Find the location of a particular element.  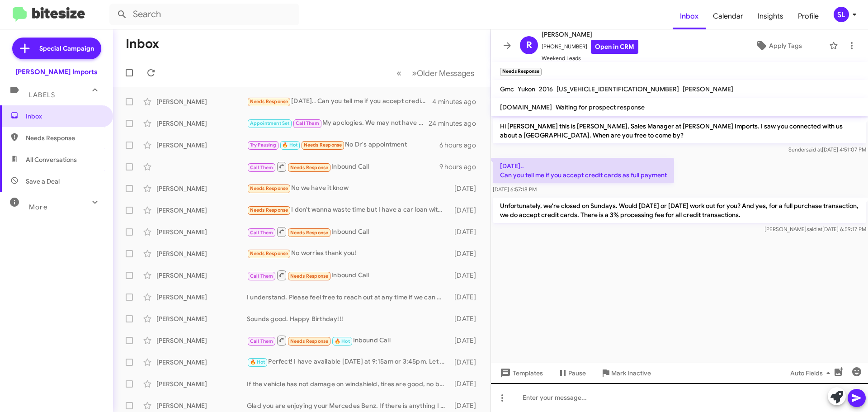

span: More is located at coordinates (38, 207).